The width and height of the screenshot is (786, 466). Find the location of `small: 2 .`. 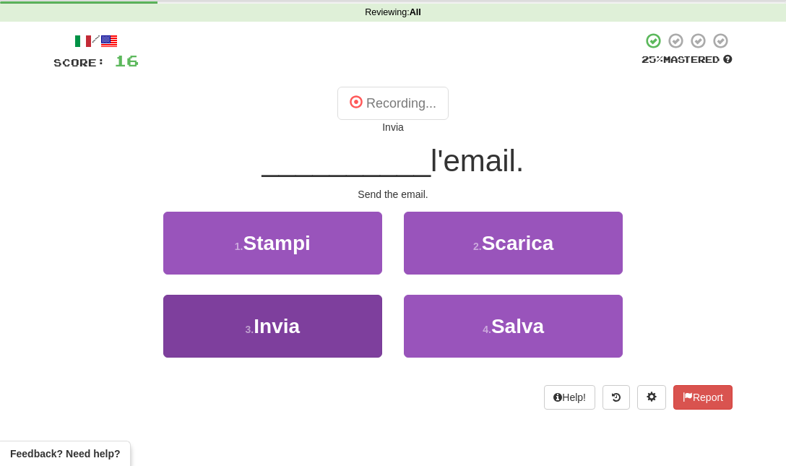

small: 2 . is located at coordinates (478, 246).